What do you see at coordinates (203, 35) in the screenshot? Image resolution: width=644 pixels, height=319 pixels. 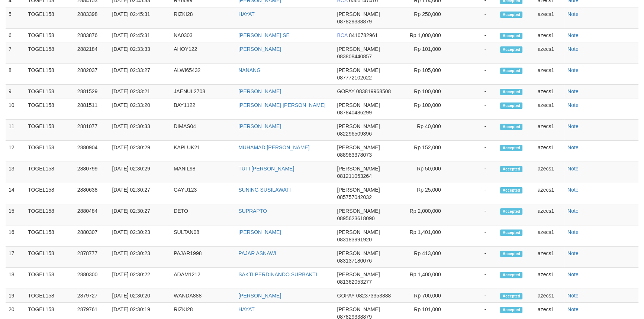 I see `td: NA0303` at bounding box center [203, 35].